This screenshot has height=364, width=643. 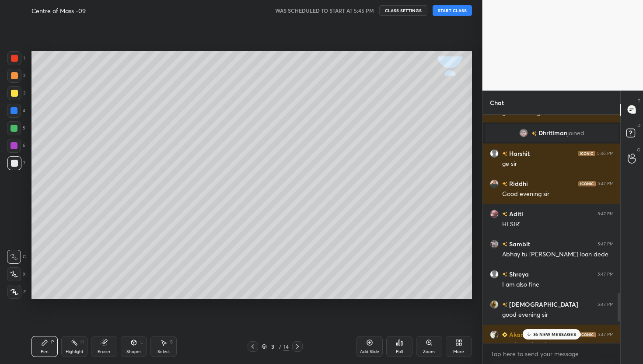 I want to click on p: Chat, so click(x=497, y=102).